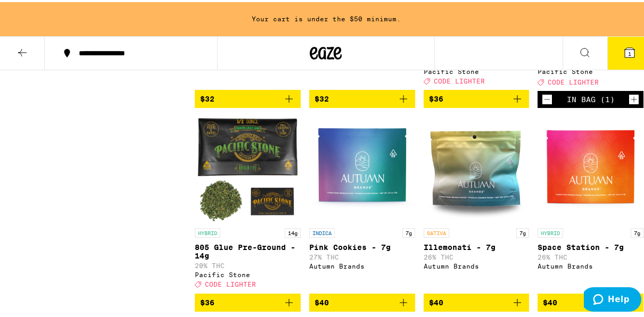 Image resolution: width=644 pixels, height=317 pixels. I want to click on a: Open page for Pink Cookies - 7g from Autumn Brands, so click(362, 203).